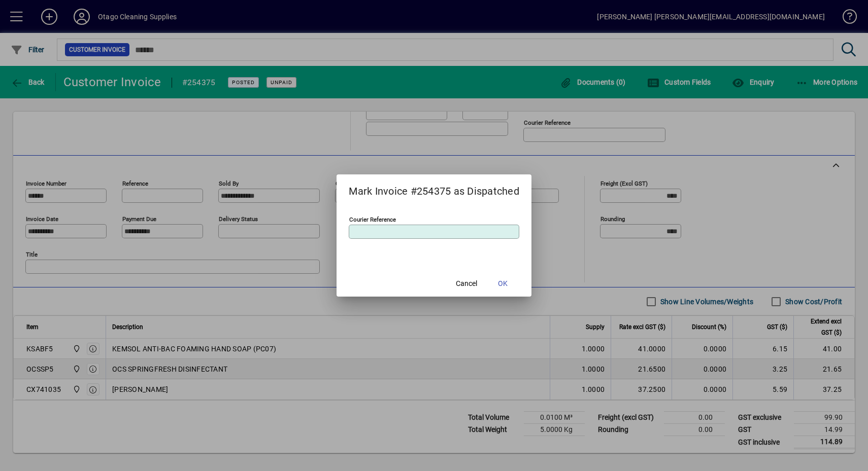 The width and height of the screenshot is (868, 471). Describe the element at coordinates (503, 284) in the screenshot. I see `span: OK` at that location.